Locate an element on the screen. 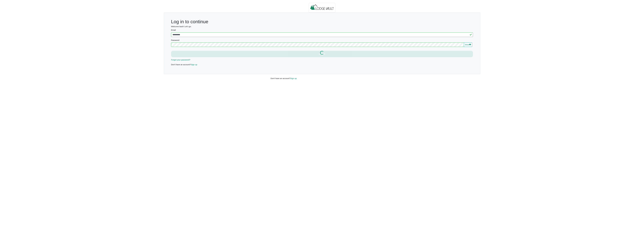 The image size is (644, 229). label: Email is located at coordinates (322, 30).